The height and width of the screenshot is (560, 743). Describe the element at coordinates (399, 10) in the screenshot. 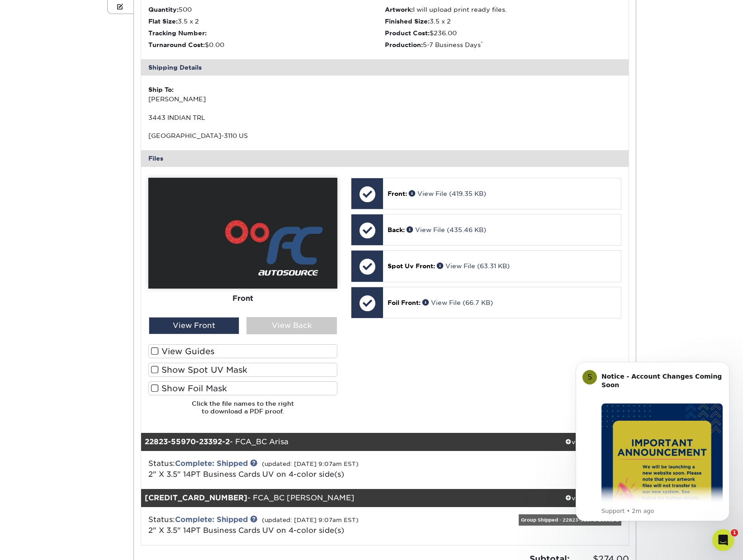

I see `strong: Artwork:` at that location.